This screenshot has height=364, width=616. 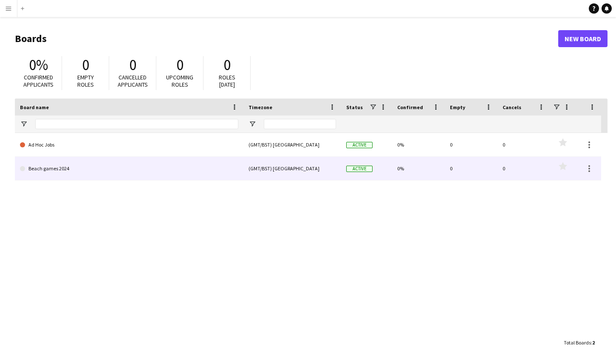 What do you see at coordinates (260, 107) in the screenshot?
I see `span: Timezone` at bounding box center [260, 107].